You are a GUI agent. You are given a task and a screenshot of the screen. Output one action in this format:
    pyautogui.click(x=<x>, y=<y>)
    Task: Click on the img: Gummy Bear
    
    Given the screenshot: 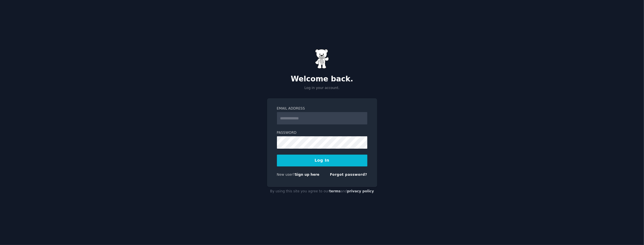 What is the action you would take?
    pyautogui.click(x=322, y=59)
    